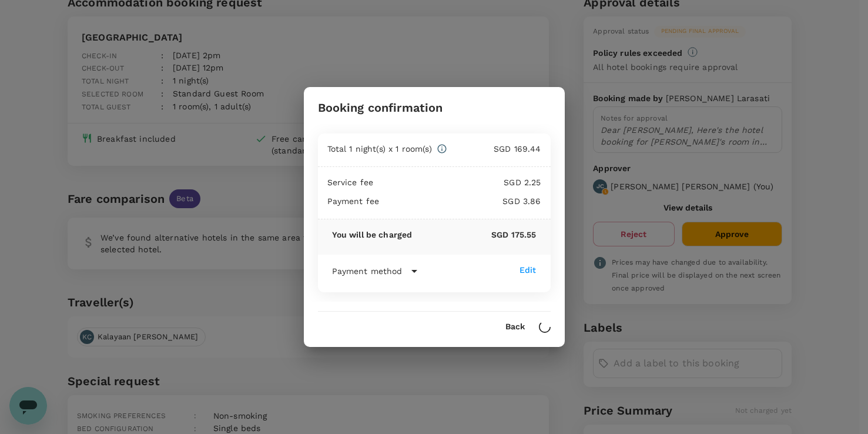 This screenshot has width=868, height=434. Describe the element at coordinates (379, 149) in the screenshot. I see `p: Total 1 night(s) x 1 room(s)` at that location.